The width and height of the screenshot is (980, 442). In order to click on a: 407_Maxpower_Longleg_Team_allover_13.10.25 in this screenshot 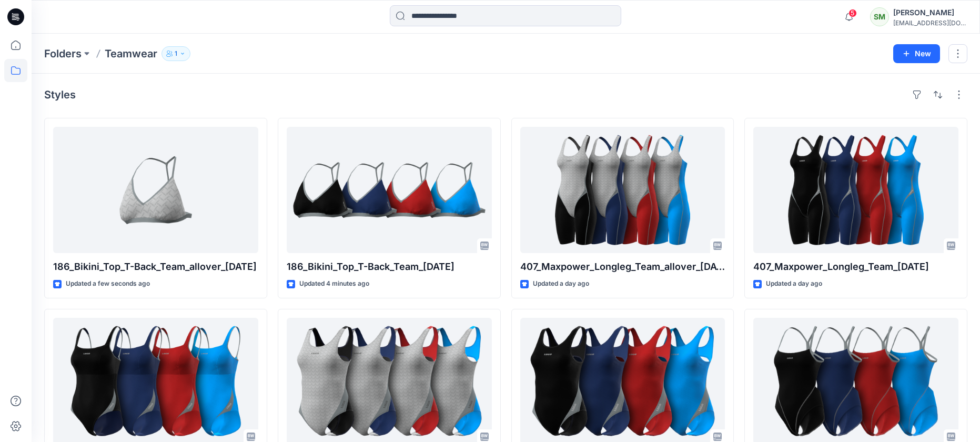, I will do `click(623, 190)`.